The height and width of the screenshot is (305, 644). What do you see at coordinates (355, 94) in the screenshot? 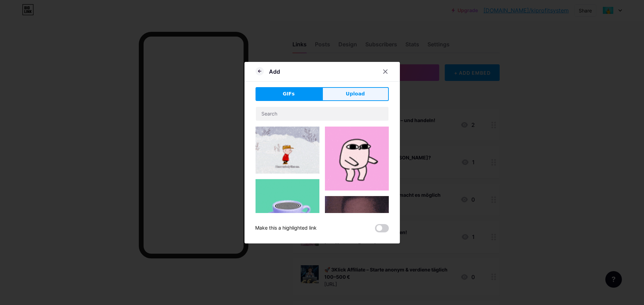
I see `span: Upload` at bounding box center [355, 94].